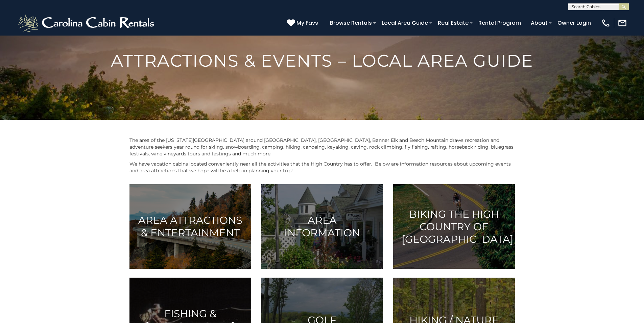 Image resolution: width=644 pixels, height=323 pixels. I want to click on a: Browse Rentals, so click(351, 23).